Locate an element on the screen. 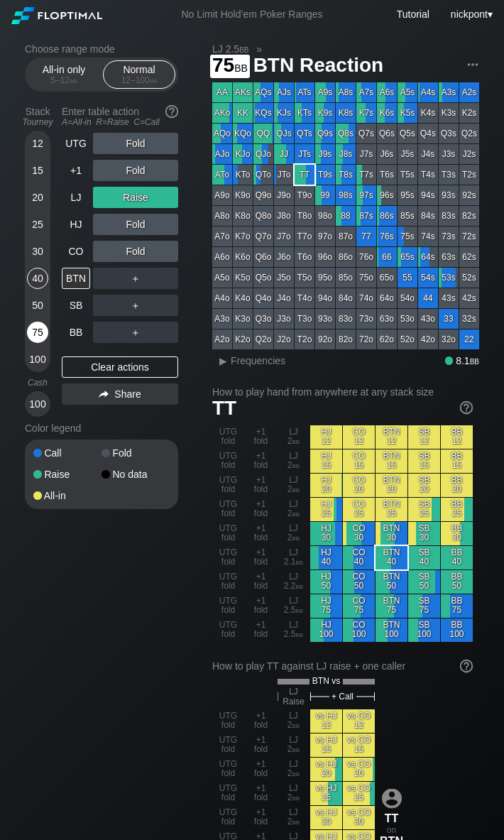 The image size is (504, 840). div: +1 is located at coordinates (76, 171).